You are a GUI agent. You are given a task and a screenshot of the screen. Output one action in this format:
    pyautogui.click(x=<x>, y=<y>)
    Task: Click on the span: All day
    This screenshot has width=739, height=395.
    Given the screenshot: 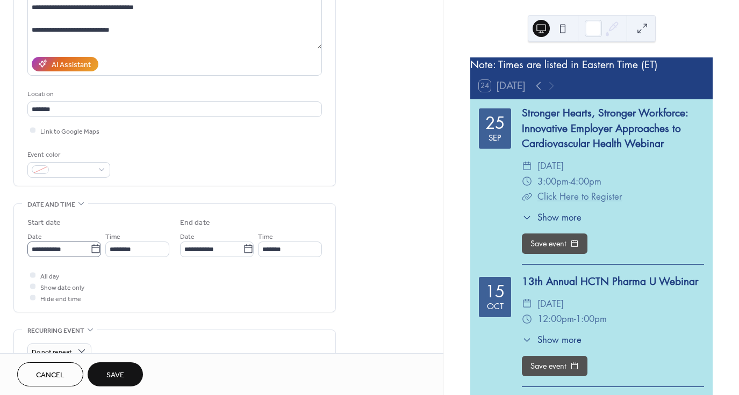 What is the action you would take?
    pyautogui.click(x=49, y=276)
    